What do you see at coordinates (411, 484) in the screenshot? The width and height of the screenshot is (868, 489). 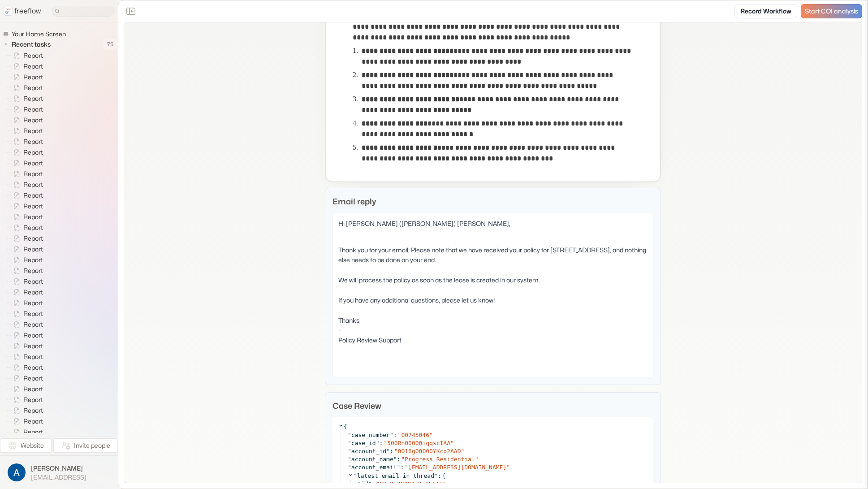 I see `span: 02sRn00000gDn1EIAS` at bounding box center [411, 484].